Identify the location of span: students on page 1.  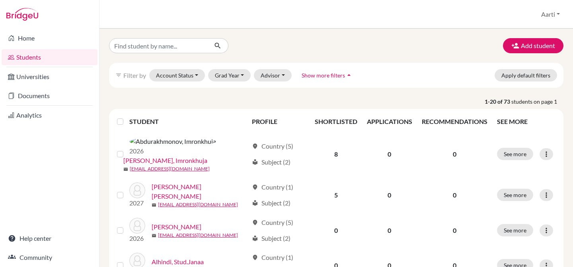
(537, 101).